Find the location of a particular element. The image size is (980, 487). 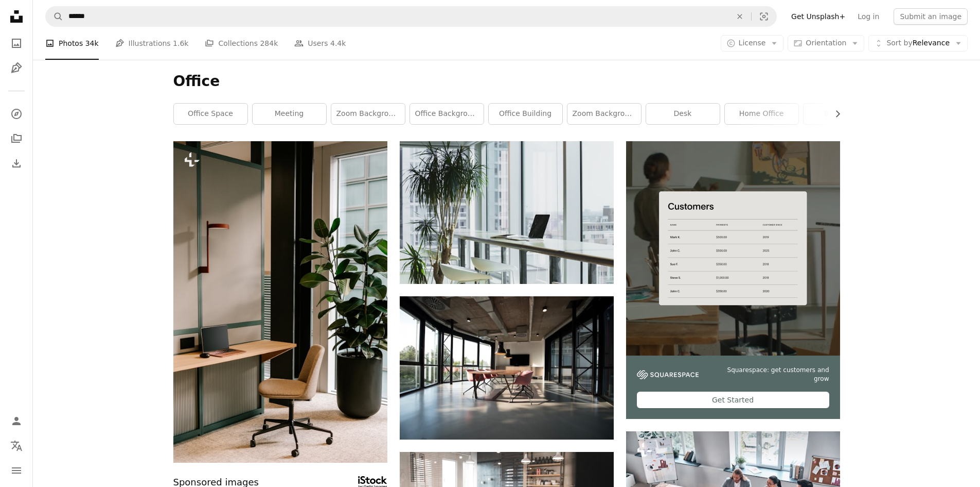

span: License is located at coordinates (752, 43).